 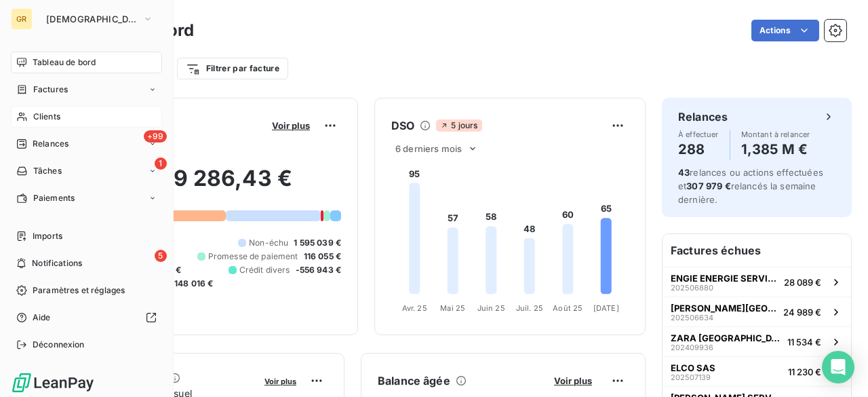 I want to click on span: Paramètres et réglages, so click(x=78, y=291).